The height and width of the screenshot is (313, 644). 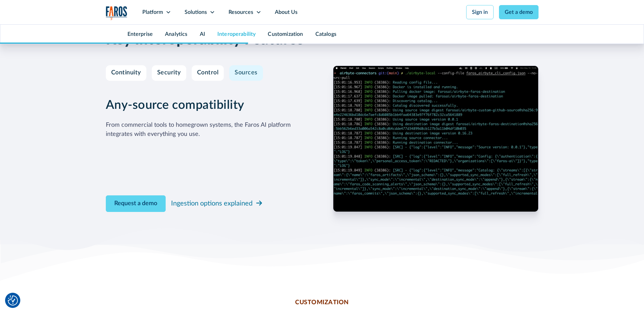 I want to click on div: Sources, so click(x=246, y=73).